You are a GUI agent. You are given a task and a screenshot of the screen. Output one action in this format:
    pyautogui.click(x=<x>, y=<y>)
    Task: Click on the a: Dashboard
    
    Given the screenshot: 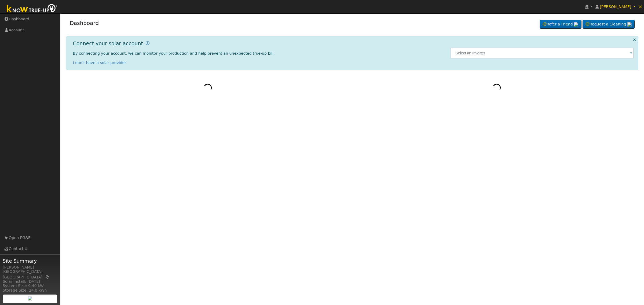 What is the action you would take?
    pyautogui.click(x=85, y=23)
    